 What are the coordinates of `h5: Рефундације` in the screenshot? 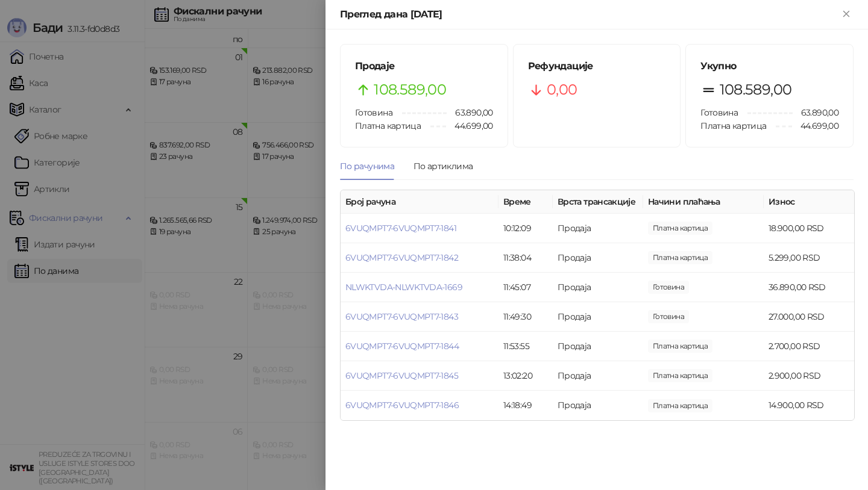 It's located at (596, 66).